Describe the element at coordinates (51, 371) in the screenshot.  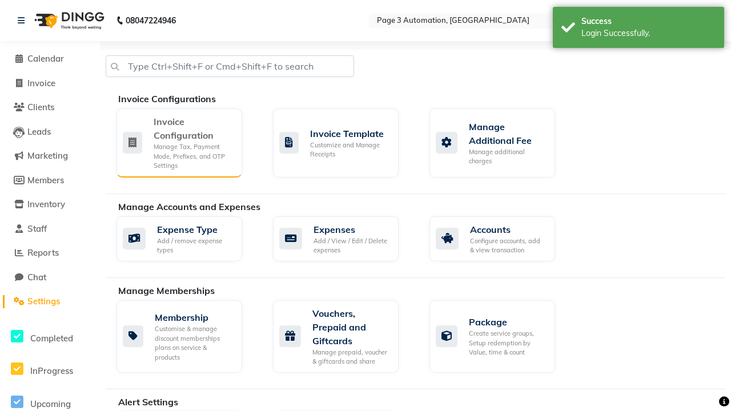
I see `span: InProgress` at that location.